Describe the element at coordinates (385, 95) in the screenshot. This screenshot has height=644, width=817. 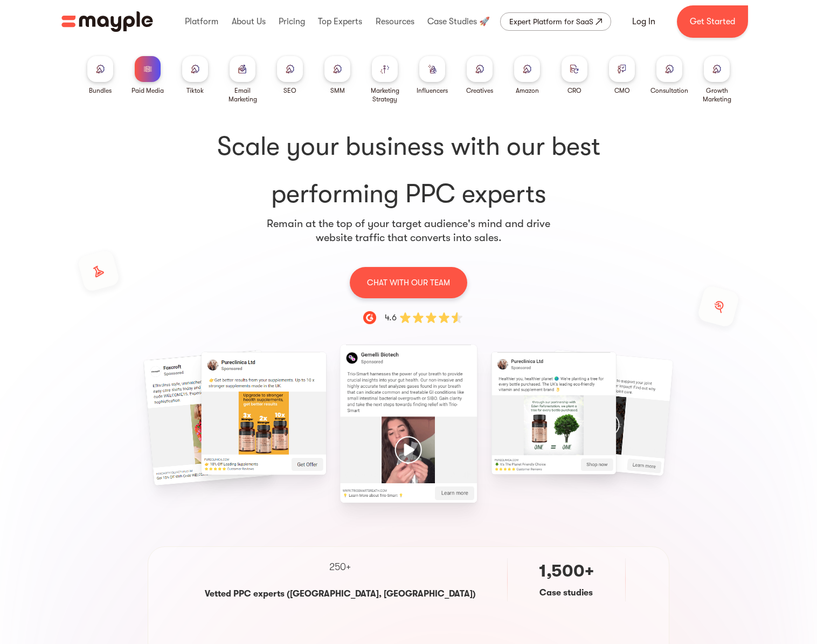
I see `div: Marketing Strategy` at that location.